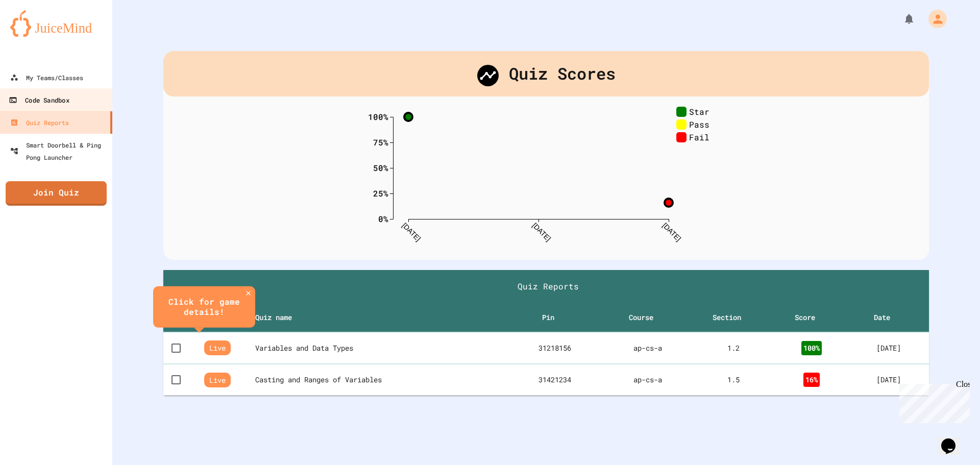 The width and height of the screenshot is (980, 465). Describe the element at coordinates (811, 317) in the screenshot. I see `span: Score` at that location.